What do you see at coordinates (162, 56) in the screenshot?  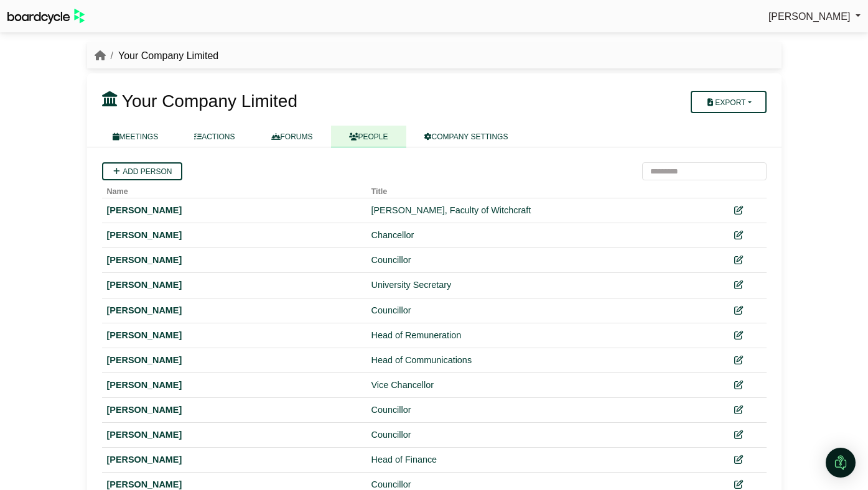 I see `li: Your Company Limited` at bounding box center [162, 56].